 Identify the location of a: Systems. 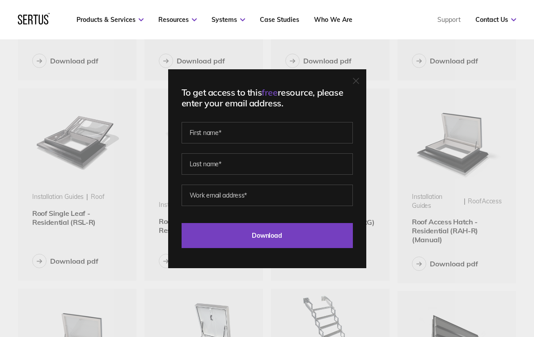
(228, 20).